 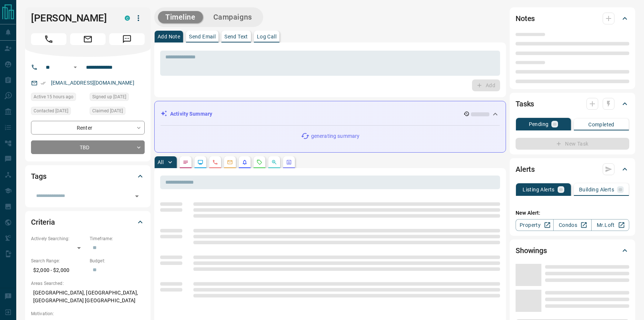 I want to click on div: Activity Summary, so click(x=330, y=113).